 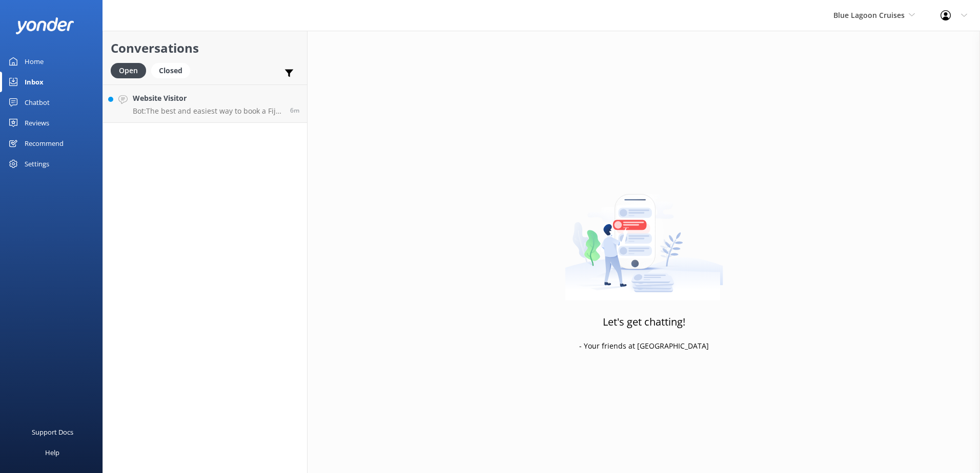 I want to click on div: Inbox, so click(x=34, y=82).